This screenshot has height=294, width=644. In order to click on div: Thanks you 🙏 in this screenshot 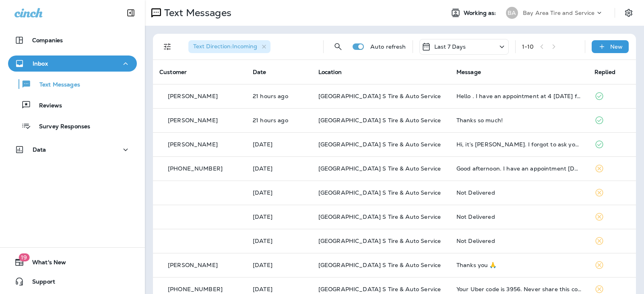, I will do `click(519, 265)`.